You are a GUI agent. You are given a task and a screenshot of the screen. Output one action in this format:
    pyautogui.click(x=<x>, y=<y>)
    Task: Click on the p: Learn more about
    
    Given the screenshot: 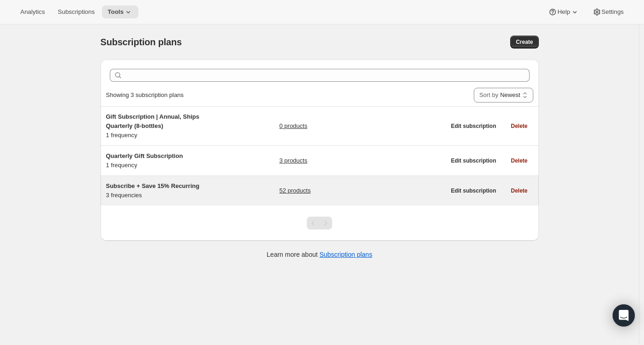 What is the action you would take?
    pyautogui.click(x=320, y=254)
    